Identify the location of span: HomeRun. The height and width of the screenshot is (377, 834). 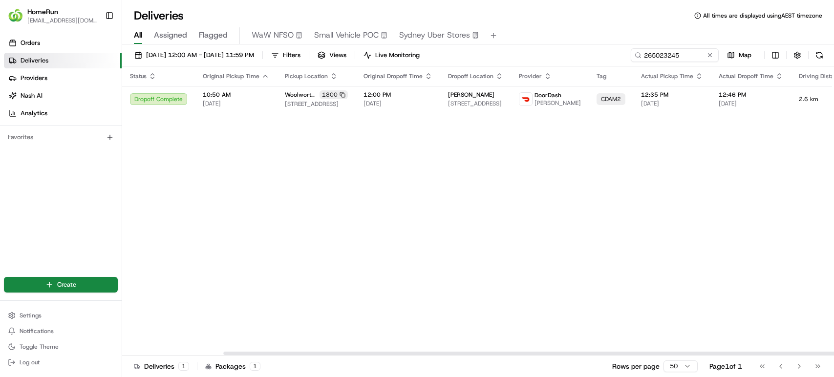
(42, 12).